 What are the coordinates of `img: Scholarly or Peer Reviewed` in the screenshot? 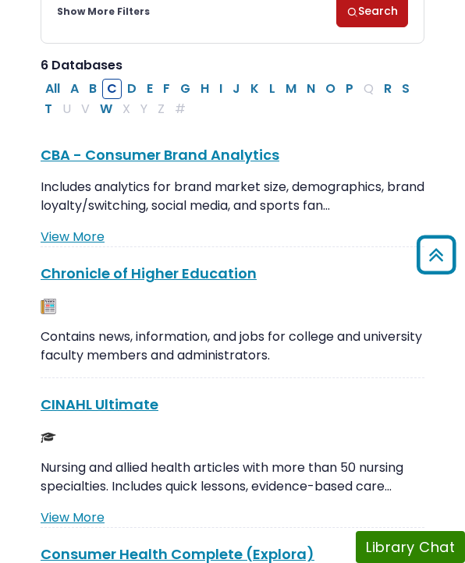 It's located at (48, 437).